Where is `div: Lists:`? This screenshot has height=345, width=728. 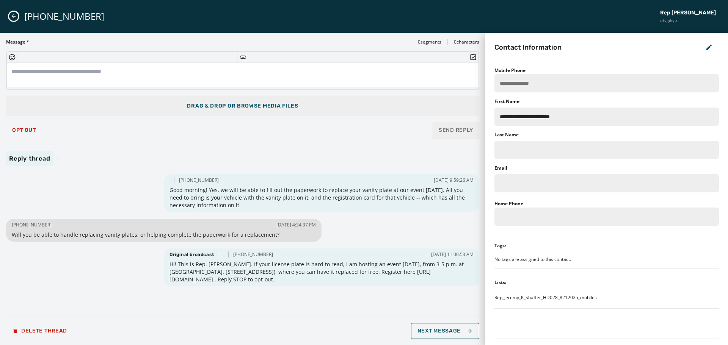 div: Lists: is located at coordinates (500, 283).